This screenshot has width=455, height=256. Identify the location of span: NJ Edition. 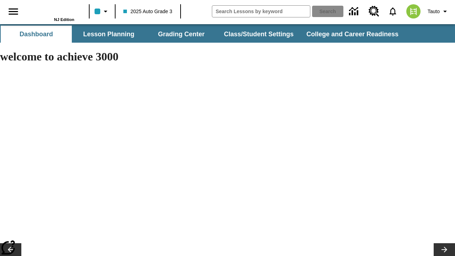
(64, 20).